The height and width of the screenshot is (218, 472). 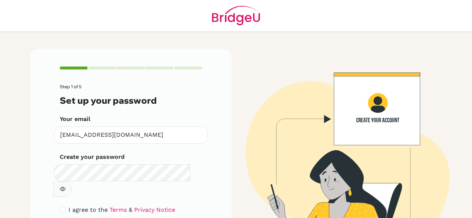 I want to click on label: Your email, so click(x=75, y=119).